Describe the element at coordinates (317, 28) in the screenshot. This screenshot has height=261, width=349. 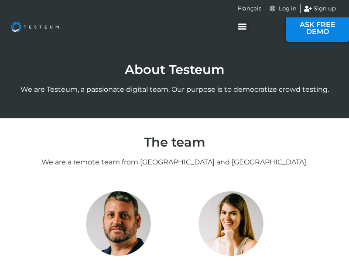
I see `span: ASK FREE DEMO` at that location.